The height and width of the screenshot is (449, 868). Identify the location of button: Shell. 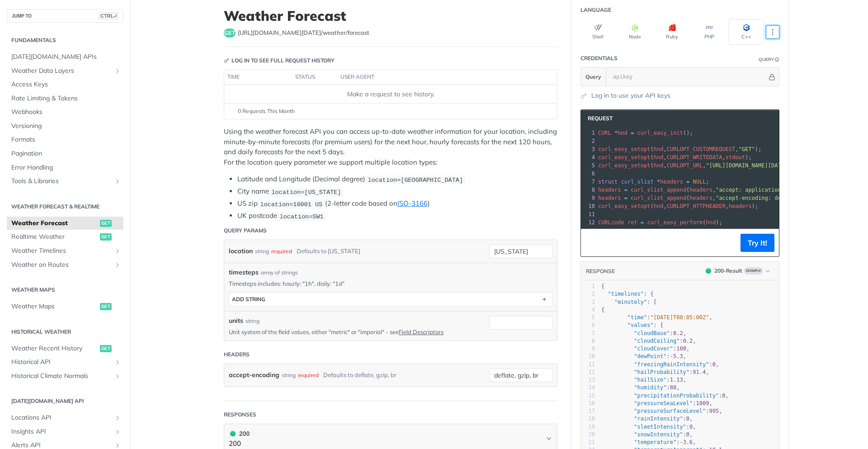
(597, 32).